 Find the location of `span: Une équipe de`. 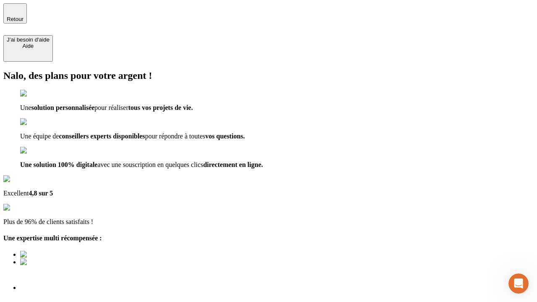

span: Une équipe de is located at coordinates (39, 136).